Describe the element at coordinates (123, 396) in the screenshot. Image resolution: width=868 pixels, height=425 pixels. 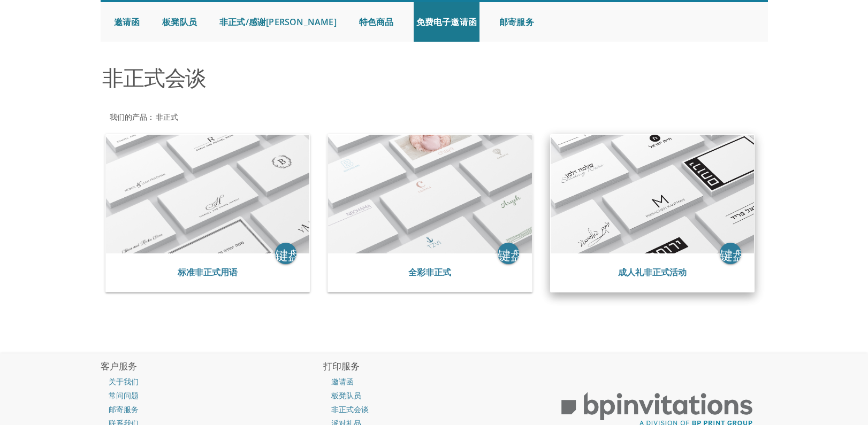
I see `font: 常问问题` at that location.